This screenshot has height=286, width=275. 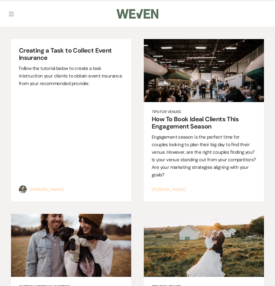 I want to click on img: Weven Logo, so click(x=137, y=14).